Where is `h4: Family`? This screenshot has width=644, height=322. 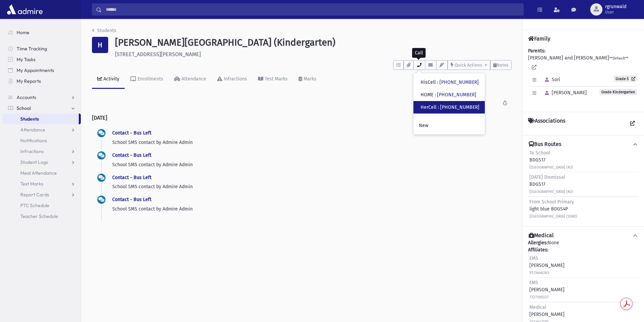 h4: Family is located at coordinates (539, 38).